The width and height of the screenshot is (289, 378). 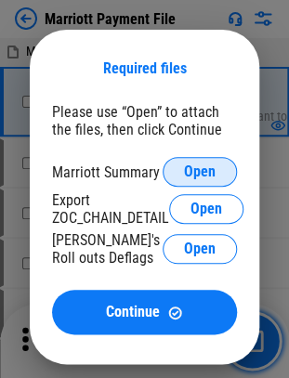 What do you see at coordinates (110, 209) in the screenshot?
I see `div: Export ZOC_CHAIN_DETAIL` at bounding box center [110, 209].